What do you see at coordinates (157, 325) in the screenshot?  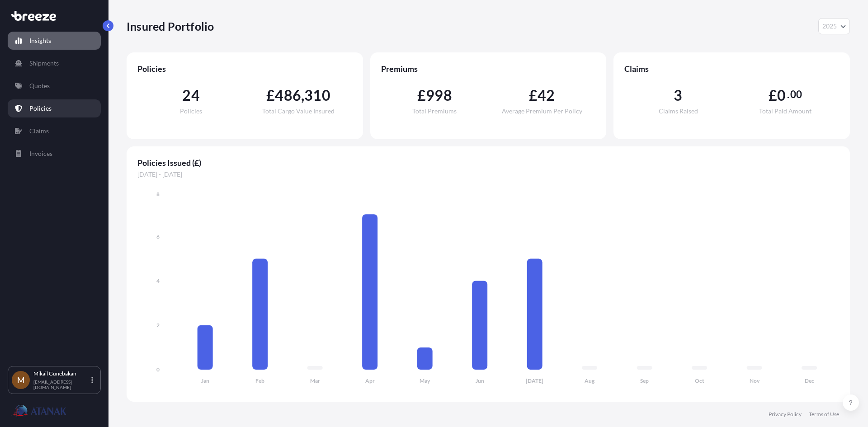 I see `tspan: 2` at bounding box center [157, 325].